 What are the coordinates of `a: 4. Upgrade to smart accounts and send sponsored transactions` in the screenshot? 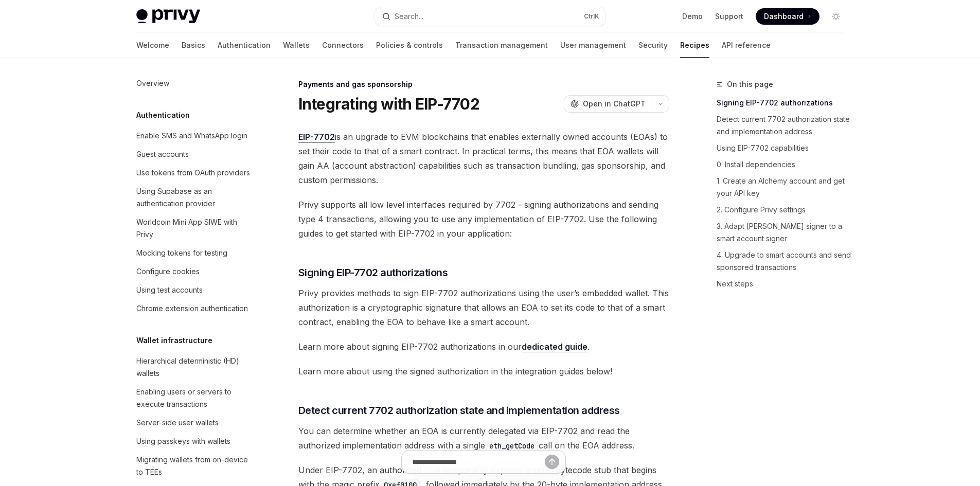 It's located at (785, 261).